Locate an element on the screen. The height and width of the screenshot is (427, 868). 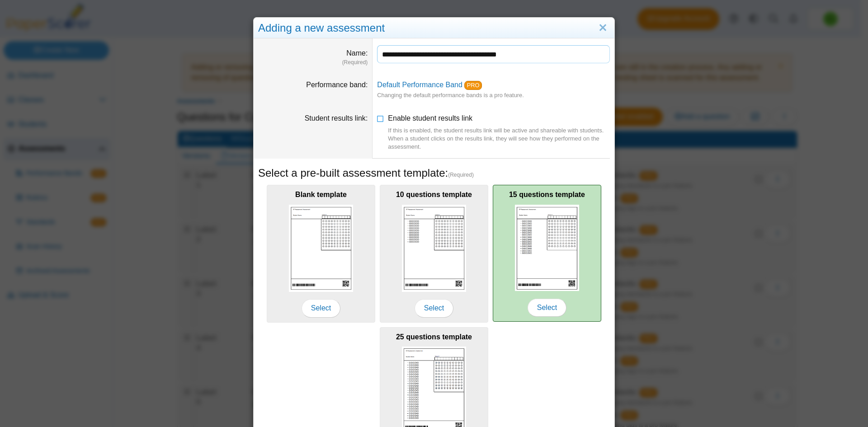
img: scan_sheet_10_questions.png is located at coordinates (434, 248).